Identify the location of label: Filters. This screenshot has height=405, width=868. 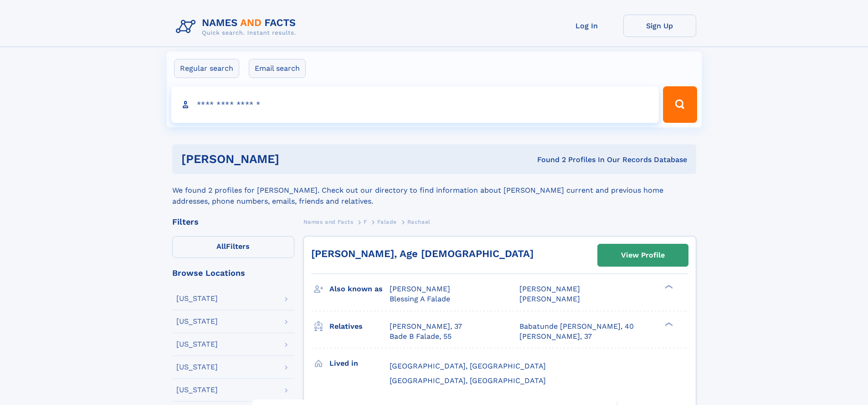
(233, 247).